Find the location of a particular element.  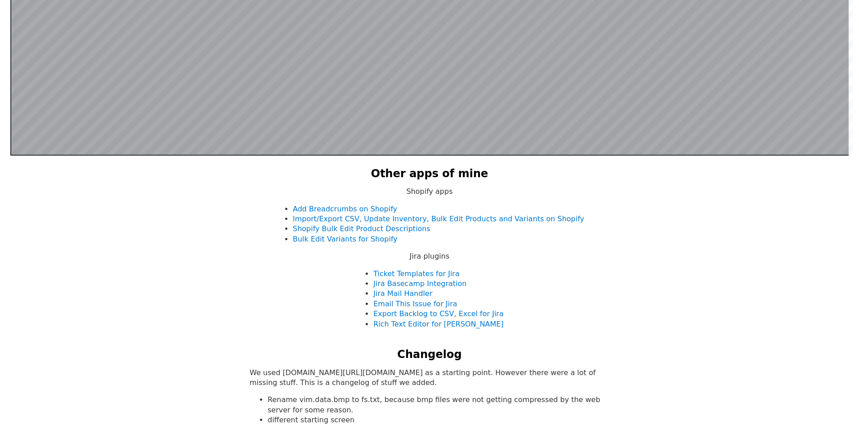

a: Import/Export CSV, Update Inventory, Bulk Edit Products and Variants on Shopify is located at coordinates (439, 219).